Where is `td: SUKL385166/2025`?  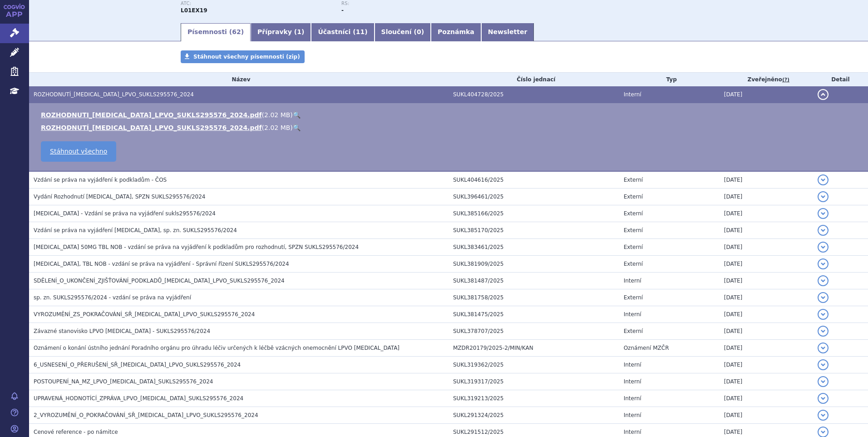 td: SUKL385166/2025 is located at coordinates (534, 213).